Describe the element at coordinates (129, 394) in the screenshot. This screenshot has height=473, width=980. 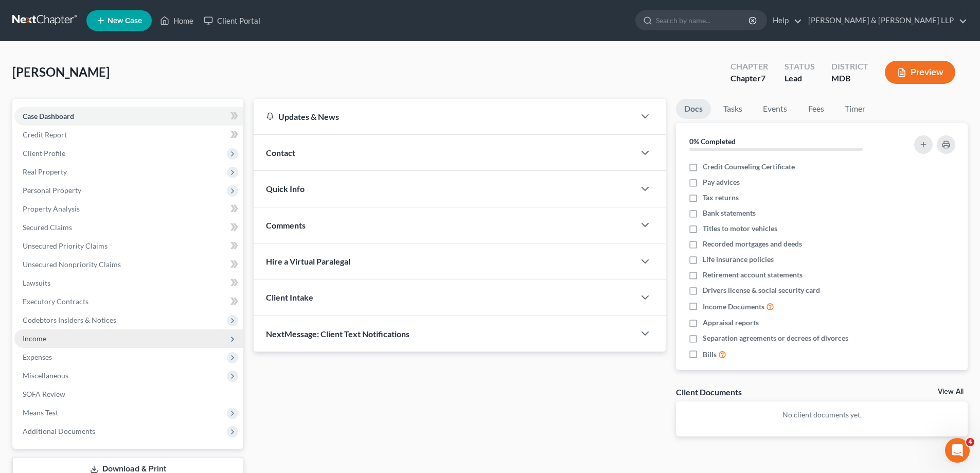
I see `a: SOFA Review` at that location.